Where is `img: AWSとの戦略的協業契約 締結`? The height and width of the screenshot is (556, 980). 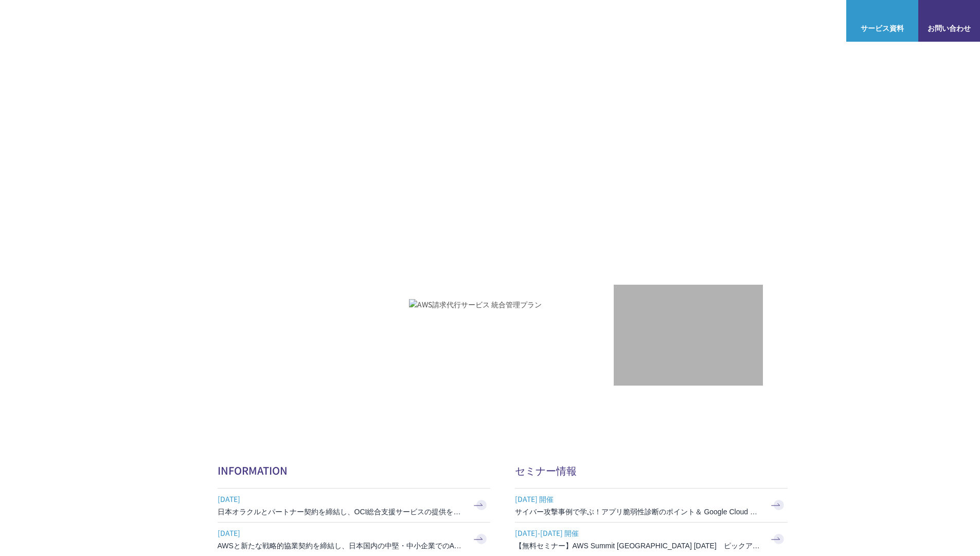
img: AWSとの戦略的協業契約 締結 is located at coordinates (311, 324).